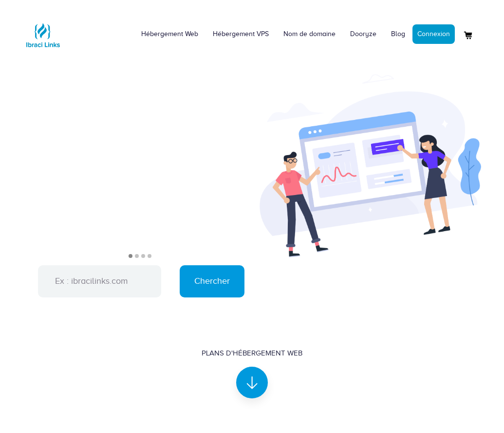  Describe the element at coordinates (309, 34) in the screenshot. I see `a: Nom de domaine` at that location.